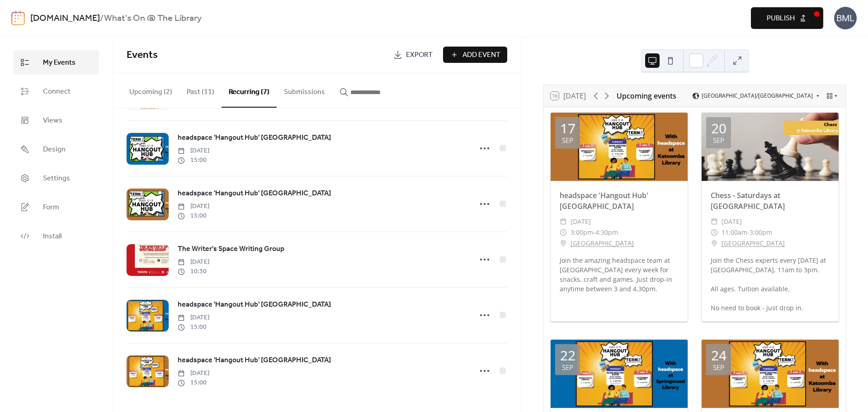 The image size is (868, 412). What do you see at coordinates (56, 207) in the screenshot?
I see `a: Form` at bounding box center [56, 207].